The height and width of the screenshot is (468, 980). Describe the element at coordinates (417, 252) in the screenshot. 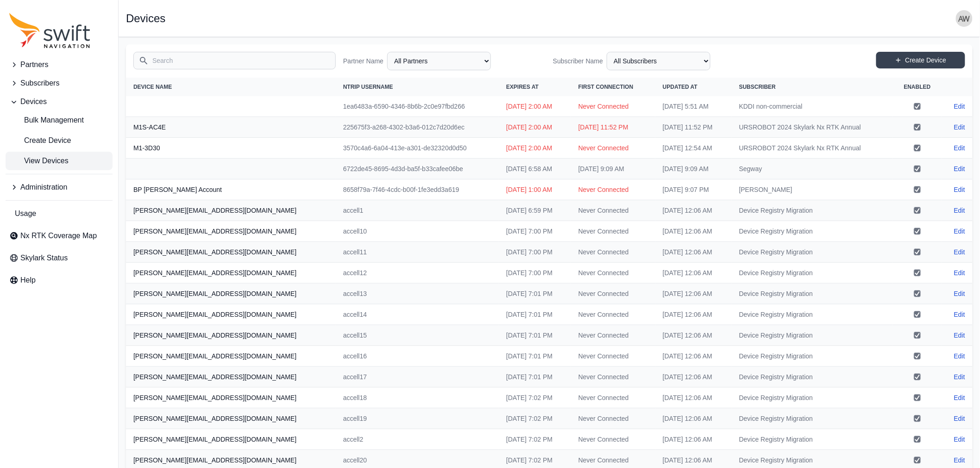

I see `td: accell11` at that location.